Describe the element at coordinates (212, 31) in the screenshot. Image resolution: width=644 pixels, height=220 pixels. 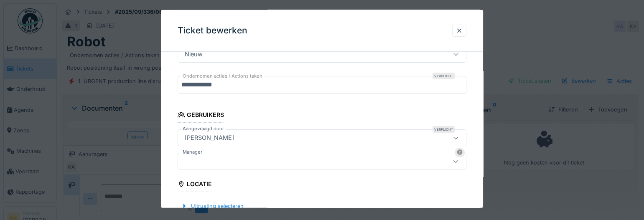
I see `h3: Ticket bewerken` at that location.